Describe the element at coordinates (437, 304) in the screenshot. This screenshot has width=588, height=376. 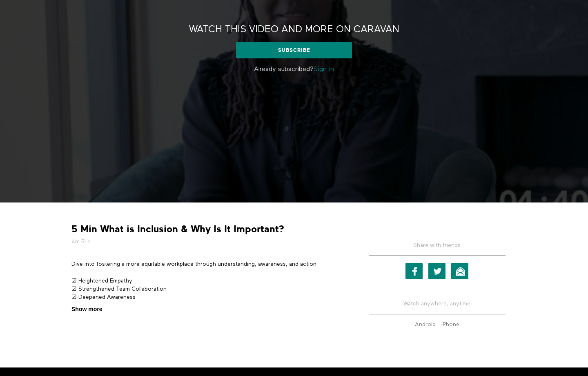
I see `h5: Watch anywhere, anytime` at that location.